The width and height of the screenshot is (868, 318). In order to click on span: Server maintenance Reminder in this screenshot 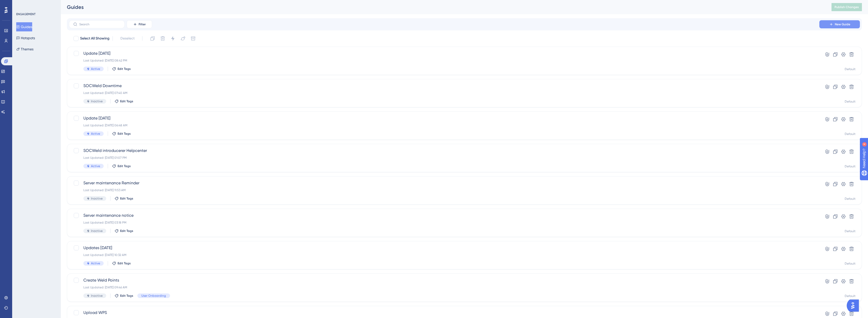, I will do `click(444, 183)`.